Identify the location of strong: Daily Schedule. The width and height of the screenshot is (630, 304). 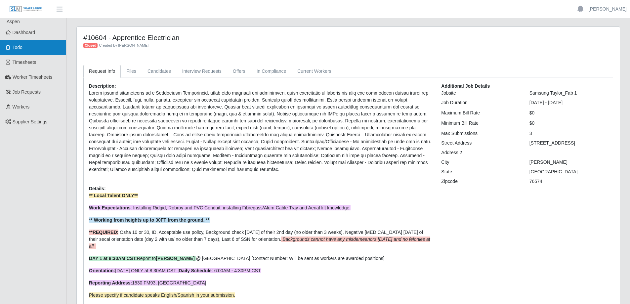
(195, 270).